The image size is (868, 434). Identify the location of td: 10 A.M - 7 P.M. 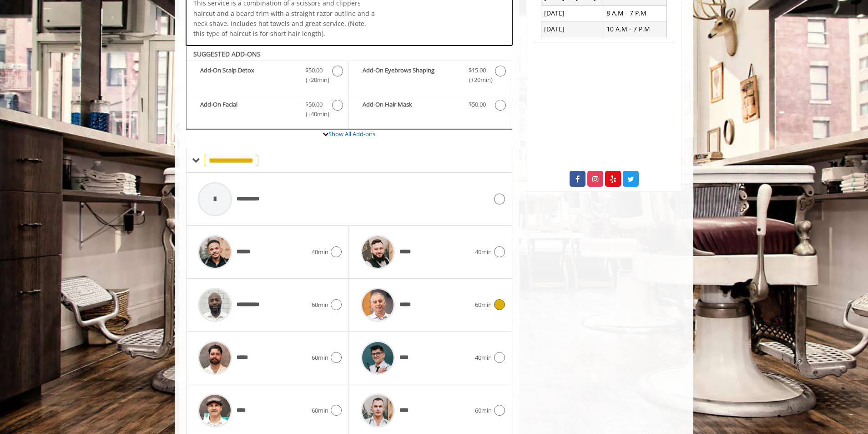
(635, 29).